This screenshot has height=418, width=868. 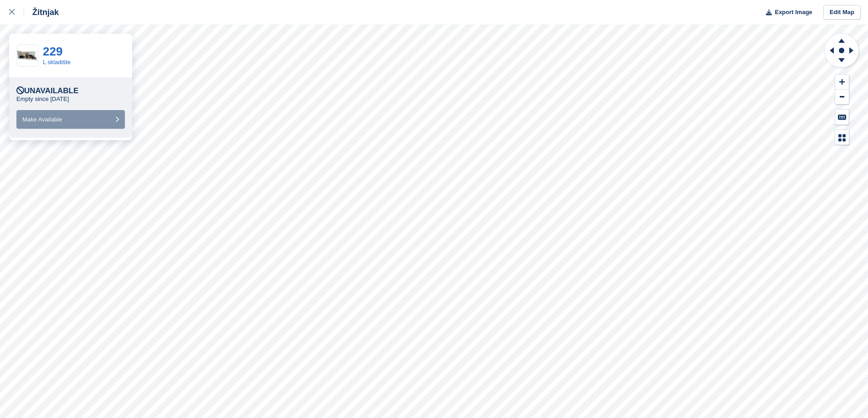 What do you see at coordinates (28, 55) in the screenshot?
I see `img: container-lg-1024x492.png` at bounding box center [28, 55].